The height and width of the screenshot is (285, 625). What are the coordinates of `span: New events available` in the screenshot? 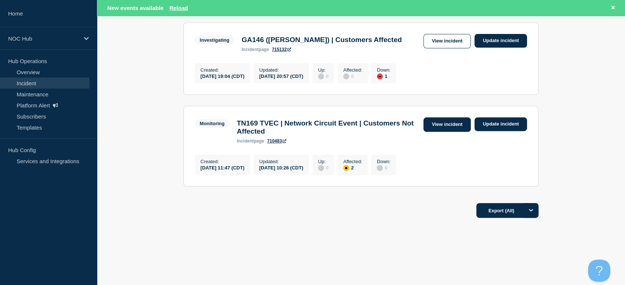 It's located at (135, 8).